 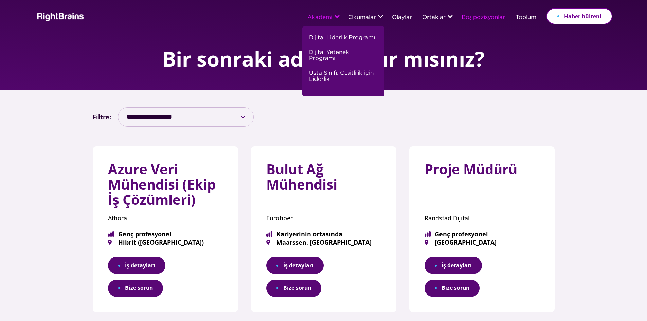 What do you see at coordinates (579, 16) in the screenshot?
I see `a: Haber bülteni` at bounding box center [579, 16].